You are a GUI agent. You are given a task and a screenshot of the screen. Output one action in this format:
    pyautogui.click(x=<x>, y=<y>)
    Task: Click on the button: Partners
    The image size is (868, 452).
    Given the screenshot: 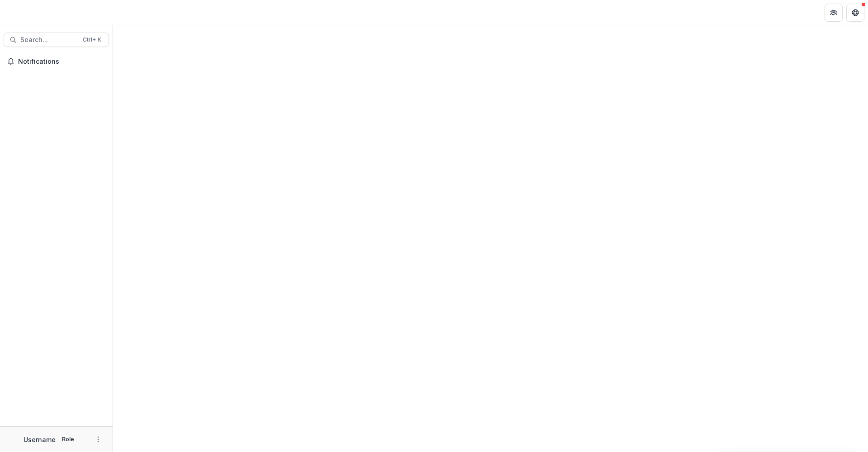 What is the action you would take?
    pyautogui.click(x=834, y=13)
    